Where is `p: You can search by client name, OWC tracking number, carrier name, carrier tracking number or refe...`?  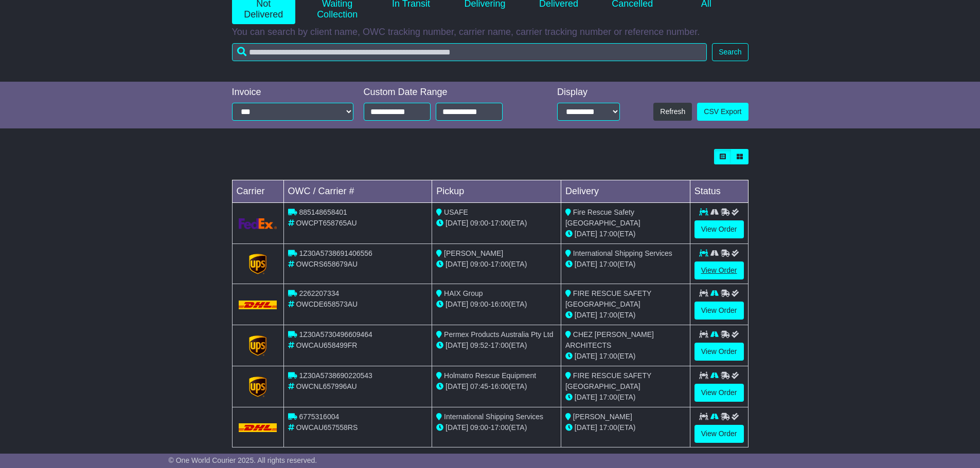 p: You can search by client name, OWC tracking number, carrier name, carrier tracking number or refe... is located at coordinates (490, 32).